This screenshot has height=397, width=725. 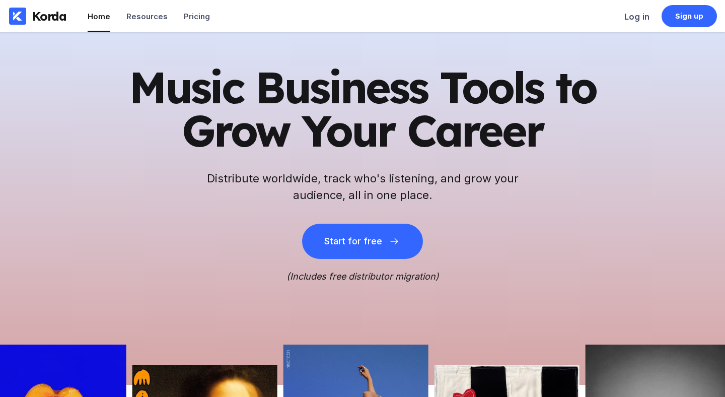 What do you see at coordinates (689, 16) in the screenshot?
I see `div: Sign up` at bounding box center [689, 16].